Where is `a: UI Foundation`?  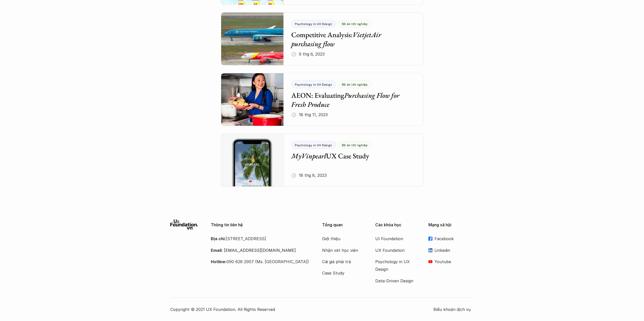 a: UI Foundation is located at coordinates (395, 239).